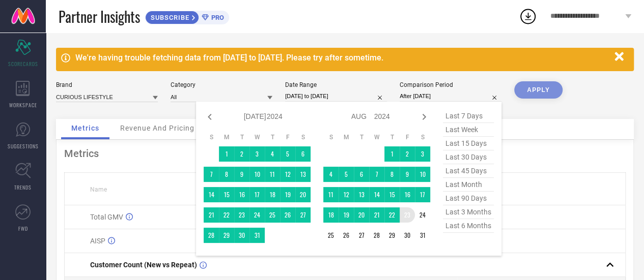  I want to click on td: Thu Jul 18 2024, so click(272, 195).